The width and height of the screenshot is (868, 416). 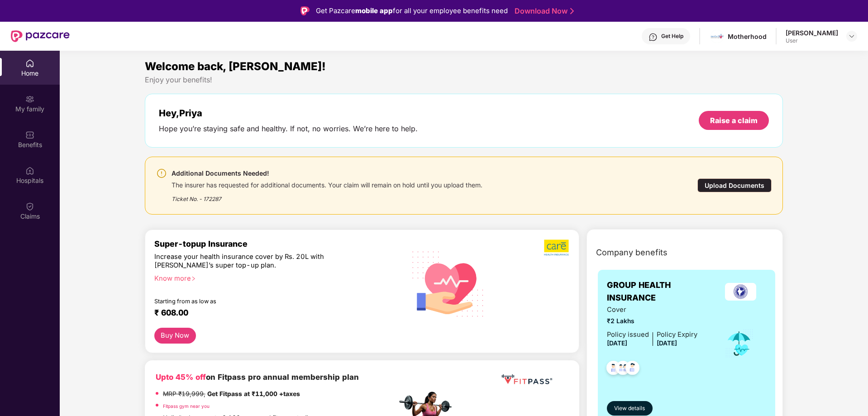 What do you see at coordinates (193, 278) in the screenshot?
I see `span: right` at bounding box center [193, 278].